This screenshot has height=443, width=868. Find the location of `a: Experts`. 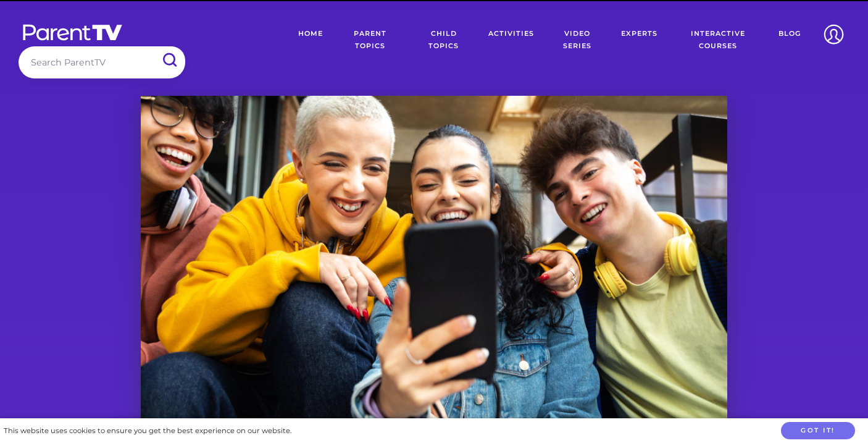

a: Experts is located at coordinates (639, 40).